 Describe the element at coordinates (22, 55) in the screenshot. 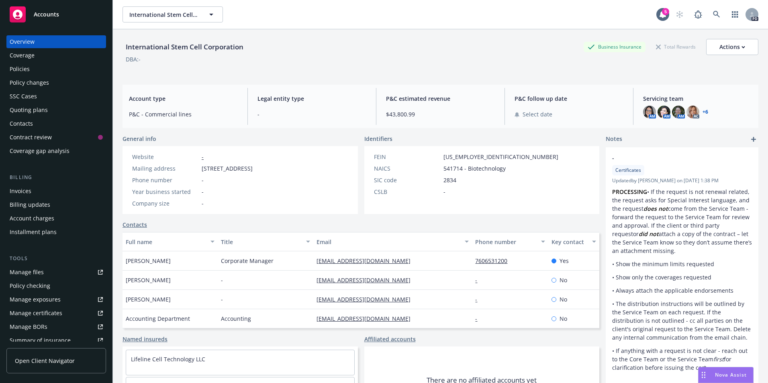

I see `div: Coverage` at that location.